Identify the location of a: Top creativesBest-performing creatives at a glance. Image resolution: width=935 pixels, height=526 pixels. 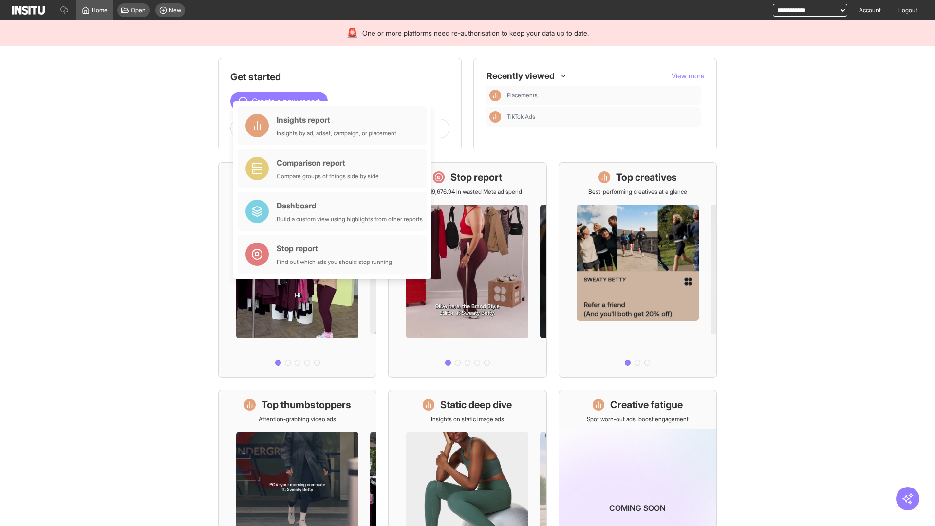
(637, 270).